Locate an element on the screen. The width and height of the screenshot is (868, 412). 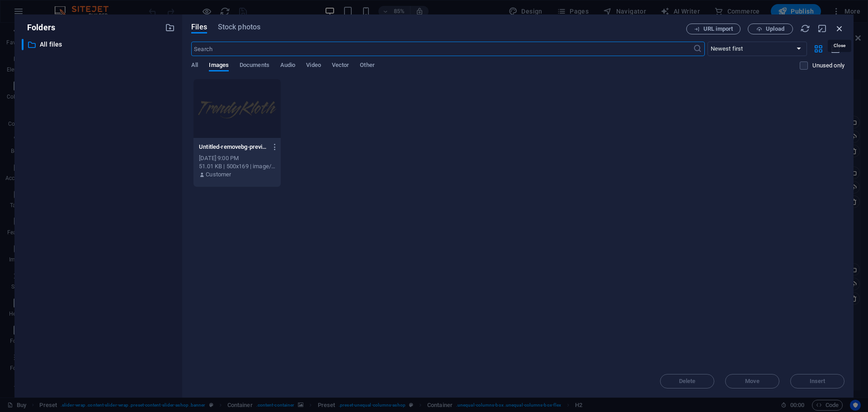
div: 51.01 KB | 500x169 | image/png is located at coordinates (237, 166).